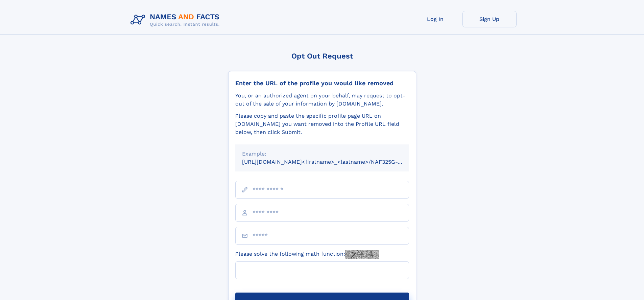  I want to click on img: Logo Names and Facts, so click(176, 20).